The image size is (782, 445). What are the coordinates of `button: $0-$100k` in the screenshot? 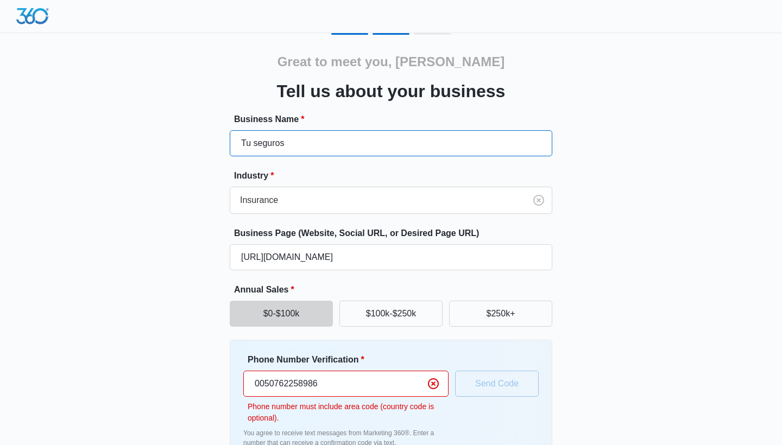 It's located at (281, 314).